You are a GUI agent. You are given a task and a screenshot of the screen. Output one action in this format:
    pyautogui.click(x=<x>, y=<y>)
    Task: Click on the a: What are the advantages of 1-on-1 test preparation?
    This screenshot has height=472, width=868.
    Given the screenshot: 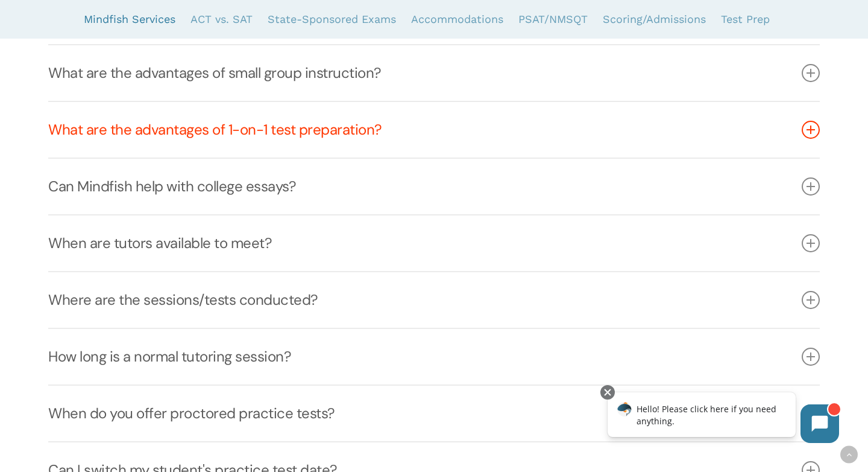 What is the action you would take?
    pyautogui.click(x=434, y=130)
    